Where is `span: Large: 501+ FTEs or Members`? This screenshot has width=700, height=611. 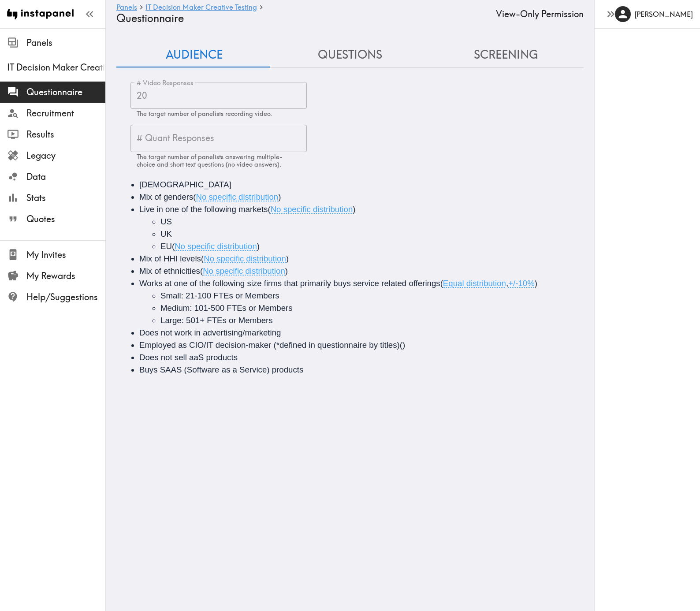 span: Large: 501+ FTEs or Members is located at coordinates (216, 320).